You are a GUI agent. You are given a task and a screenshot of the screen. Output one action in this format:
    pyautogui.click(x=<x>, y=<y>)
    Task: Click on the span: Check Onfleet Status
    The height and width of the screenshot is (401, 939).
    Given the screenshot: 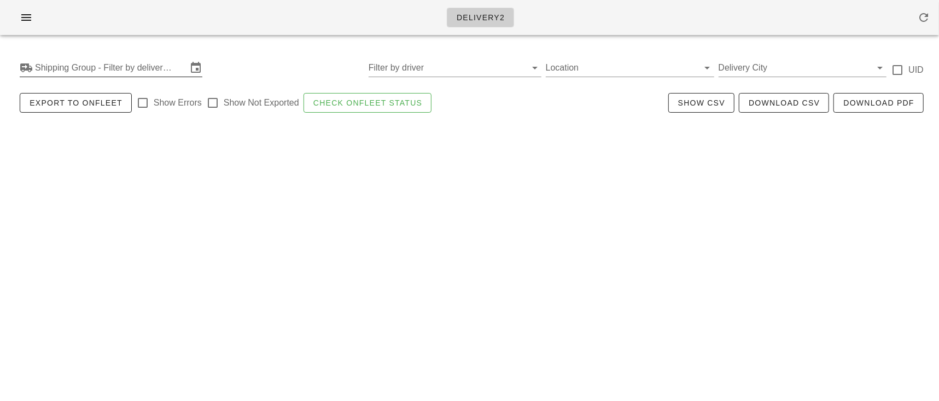 What is the action you would take?
    pyautogui.click(x=368, y=103)
    